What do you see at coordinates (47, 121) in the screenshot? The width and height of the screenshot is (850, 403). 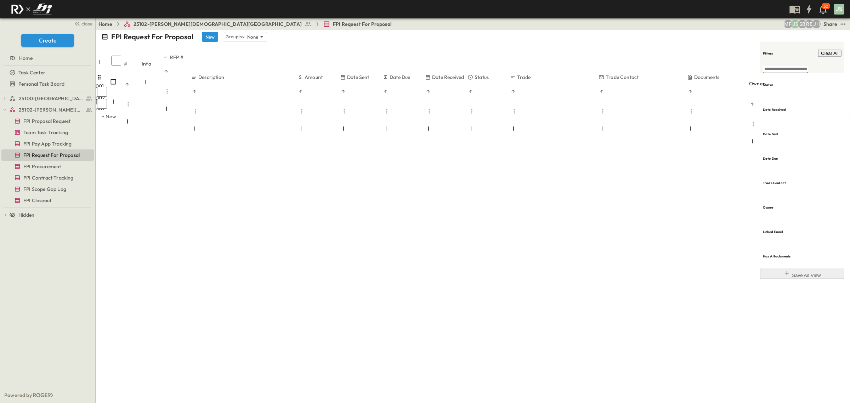 I see `a: FPI Proposal Request` at bounding box center [47, 121].